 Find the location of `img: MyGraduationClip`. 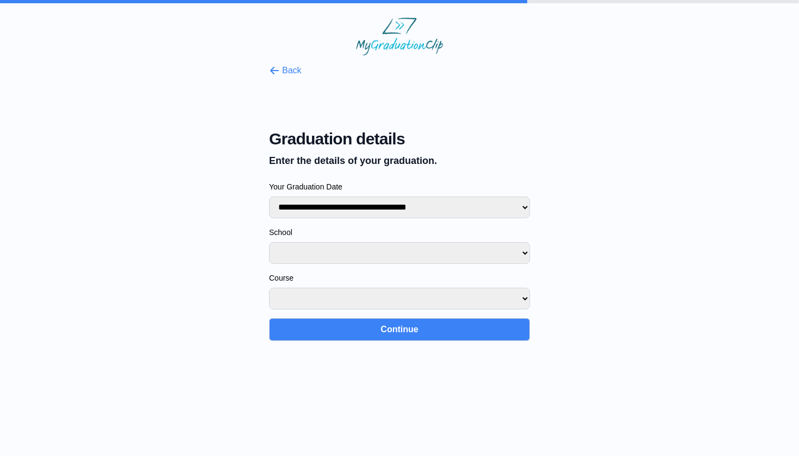

img: MyGraduationClip is located at coordinates (399, 36).